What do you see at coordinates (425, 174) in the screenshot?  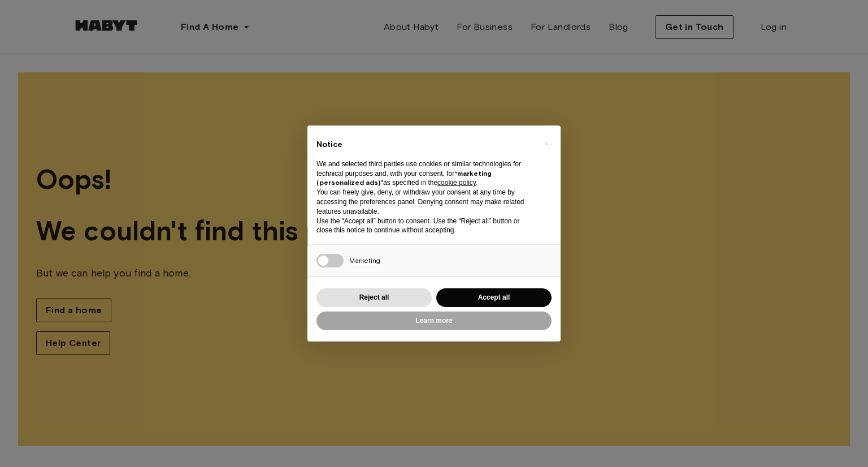 I see `p: We and selected third parties use cookies or similar technologies for technical purposes and, wit...` at bounding box center [425, 174].